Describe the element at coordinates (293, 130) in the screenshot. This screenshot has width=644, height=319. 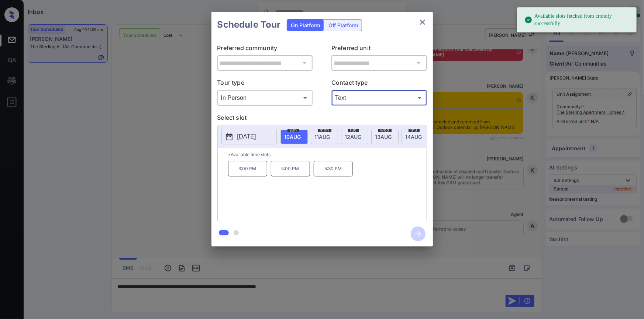
I see `span: sun` at that location.